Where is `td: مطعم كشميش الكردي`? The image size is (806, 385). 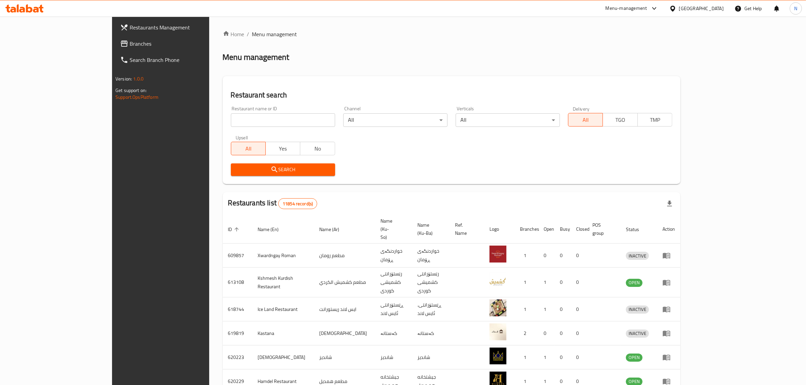 td: مطعم كشميش الكردي is located at coordinates (344, 283).